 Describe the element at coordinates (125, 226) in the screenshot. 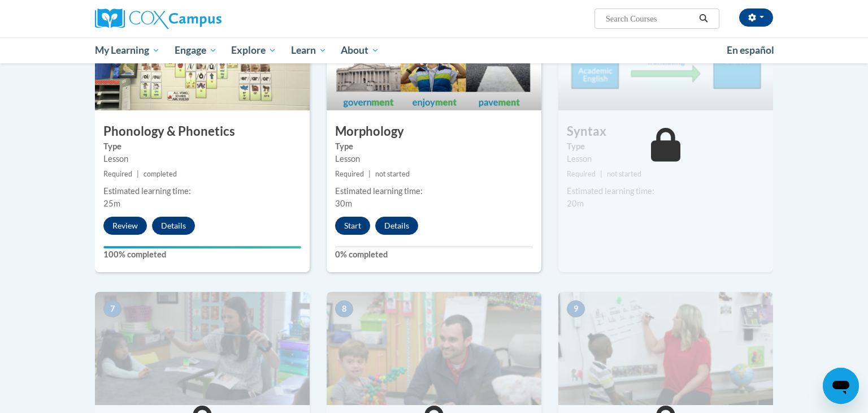

I see `button: Review` at that location.